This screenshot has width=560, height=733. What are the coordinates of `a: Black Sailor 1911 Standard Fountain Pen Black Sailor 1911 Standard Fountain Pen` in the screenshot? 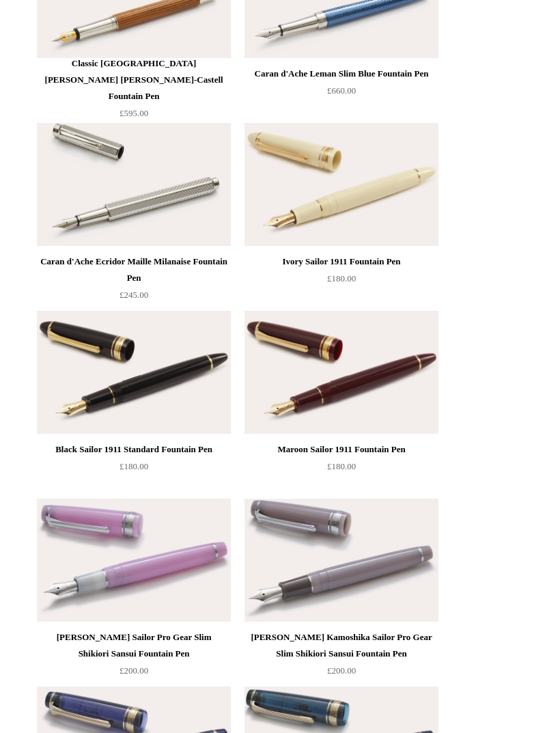 It's located at (134, 372).